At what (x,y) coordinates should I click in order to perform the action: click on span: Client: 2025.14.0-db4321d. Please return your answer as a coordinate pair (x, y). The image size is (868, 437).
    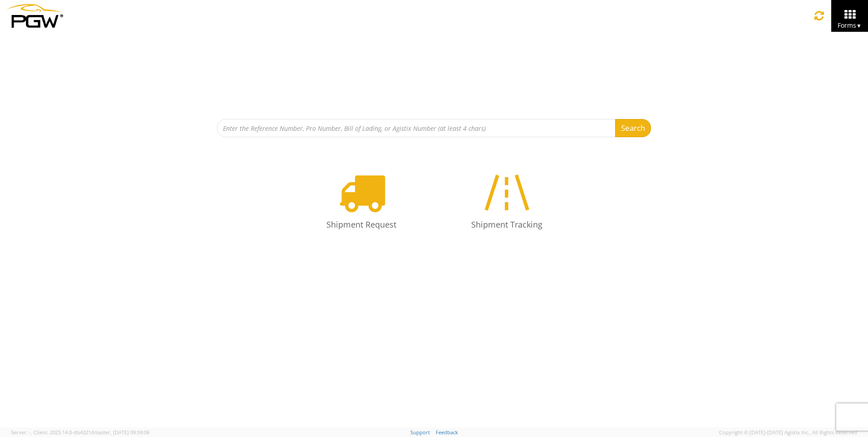
    Looking at the image, I should click on (91, 432).